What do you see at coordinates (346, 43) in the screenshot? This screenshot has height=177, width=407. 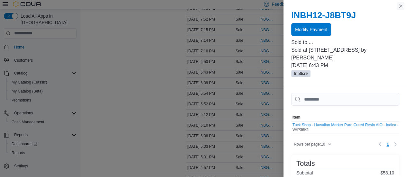 I see `p: Sold to ...` at bounding box center [346, 43].